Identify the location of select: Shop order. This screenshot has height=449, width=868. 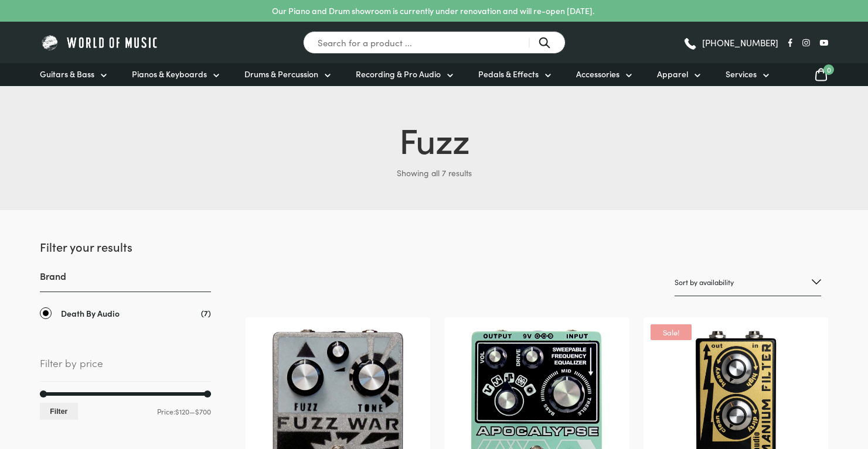
(748, 283).